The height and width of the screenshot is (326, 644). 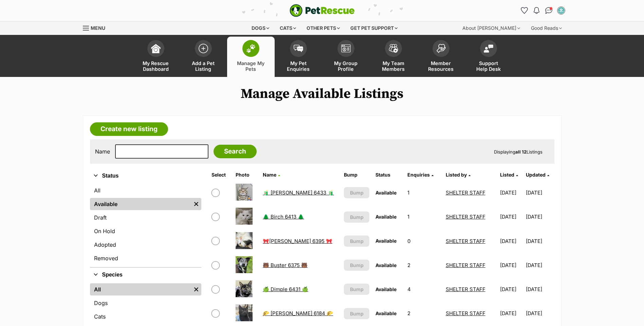 I want to click on a: Updated, so click(x=538, y=175).